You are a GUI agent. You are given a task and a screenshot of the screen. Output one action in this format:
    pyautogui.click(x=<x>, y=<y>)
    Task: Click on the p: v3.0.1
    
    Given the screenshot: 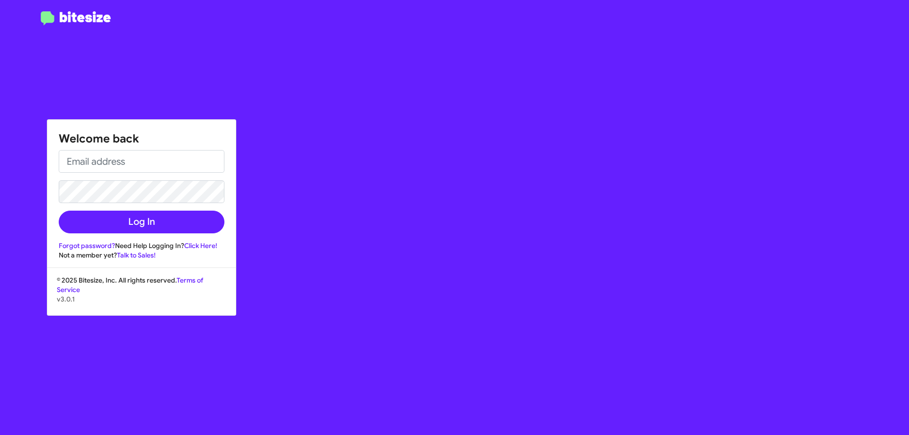 What is the action you would take?
    pyautogui.click(x=142, y=299)
    